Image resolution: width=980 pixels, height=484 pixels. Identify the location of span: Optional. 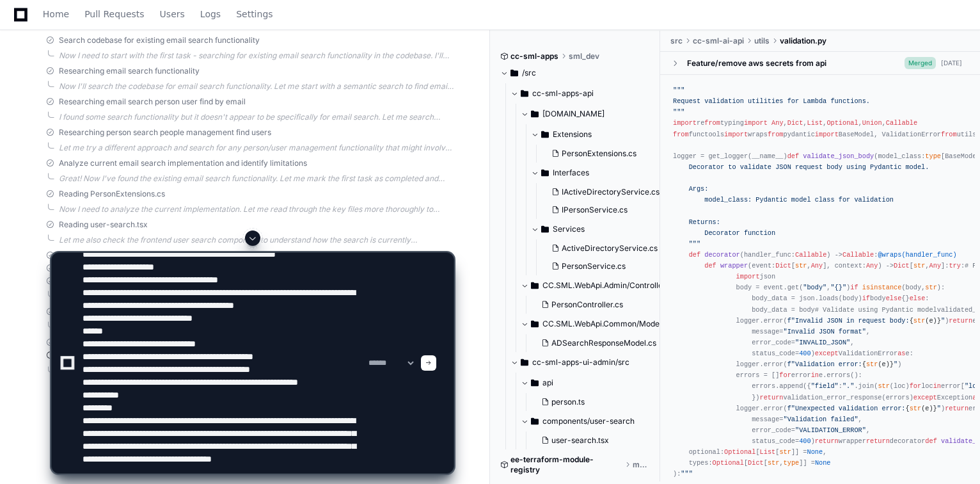
(842, 123).